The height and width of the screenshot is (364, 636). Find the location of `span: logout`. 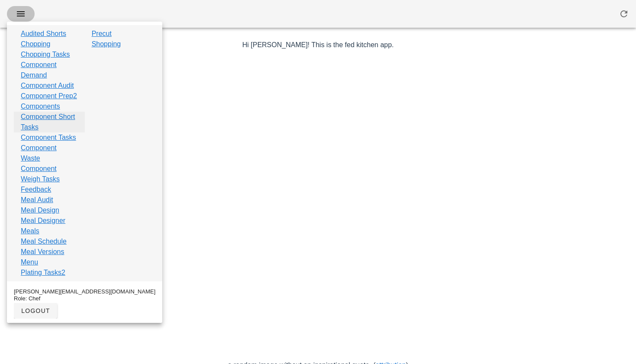

span: logout is located at coordinates (35, 311).